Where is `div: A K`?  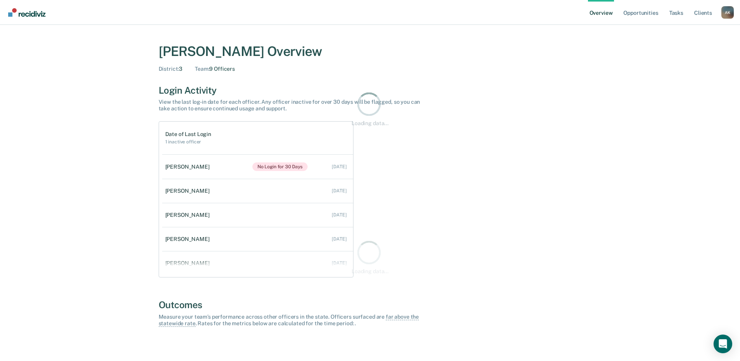
div: A K is located at coordinates (727, 12).